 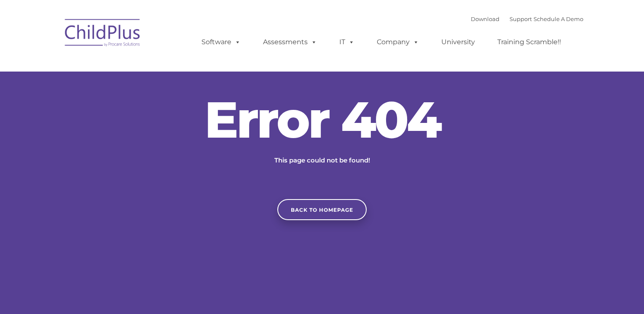 What do you see at coordinates (529, 42) in the screenshot?
I see `a: Training Scramble!!` at bounding box center [529, 42].